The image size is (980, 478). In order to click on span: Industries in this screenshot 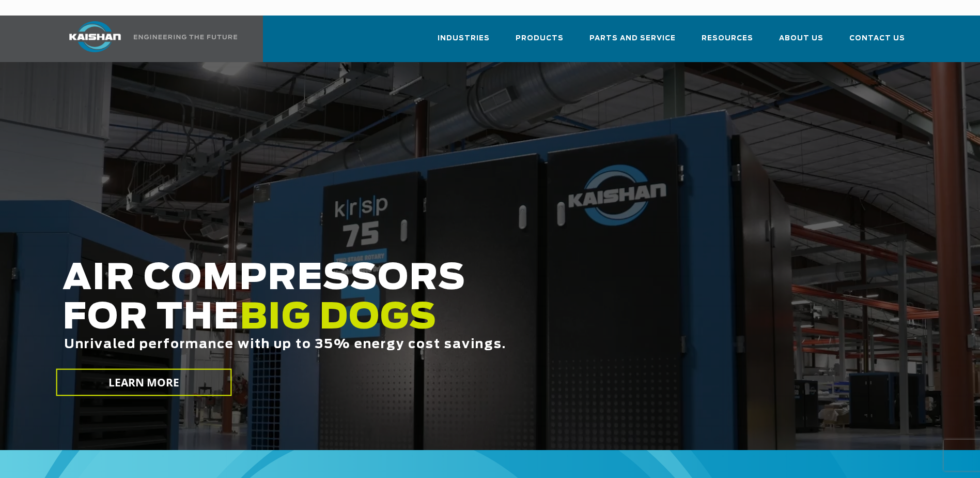, I will do `click(464, 39)`.